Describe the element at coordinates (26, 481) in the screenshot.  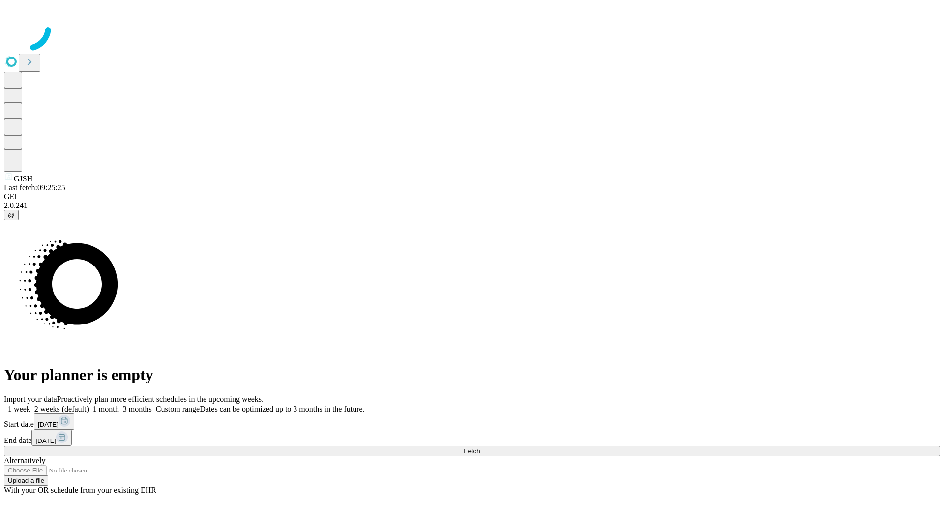
I see `button: Upload a file` at that location.